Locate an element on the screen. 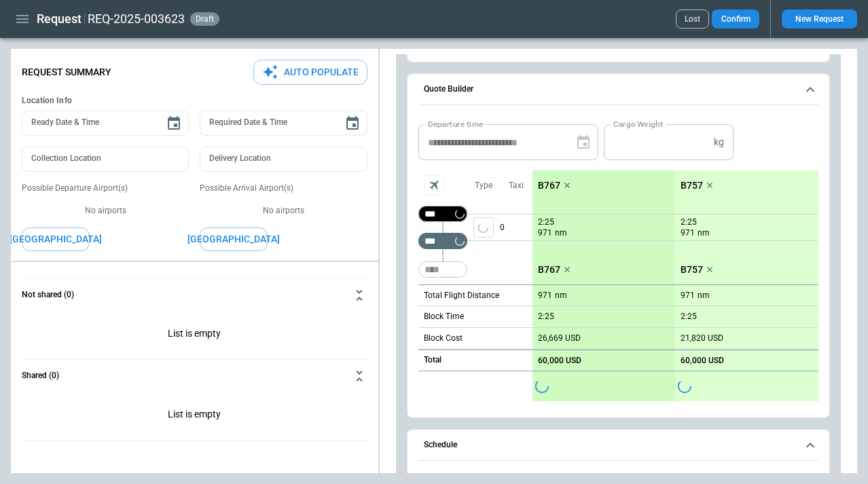  h6: Quote Builder is located at coordinates (448, 89).